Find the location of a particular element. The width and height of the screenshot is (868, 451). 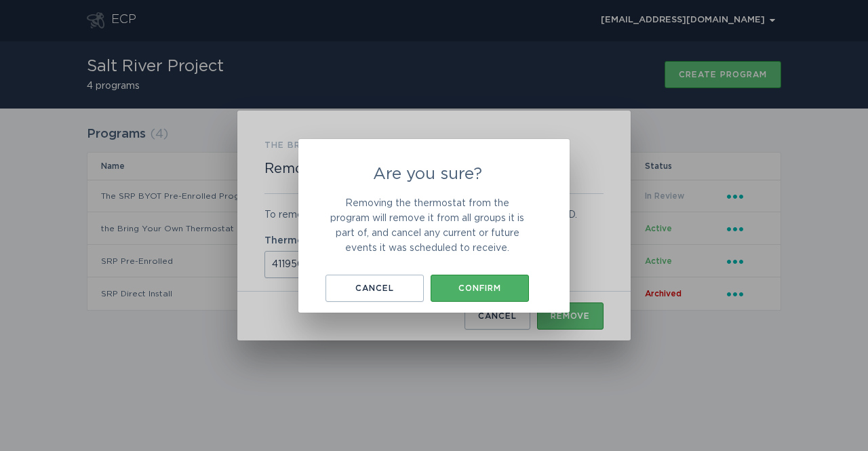

p: Removing the thermostat from the program will remove it from all groups it is part of, and cancel... is located at coordinates (427, 226).